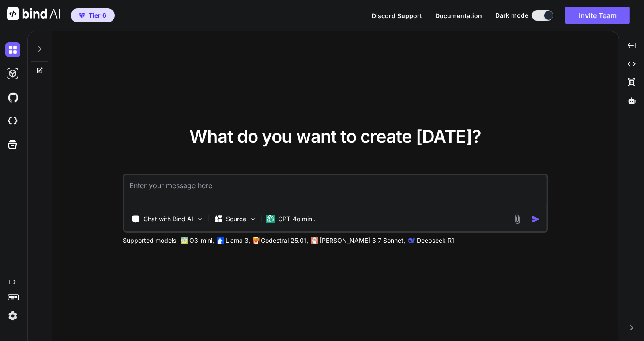 This screenshot has width=644, height=341. Describe the element at coordinates (93, 15) in the screenshot. I see `button: premiumTier 6` at that location.